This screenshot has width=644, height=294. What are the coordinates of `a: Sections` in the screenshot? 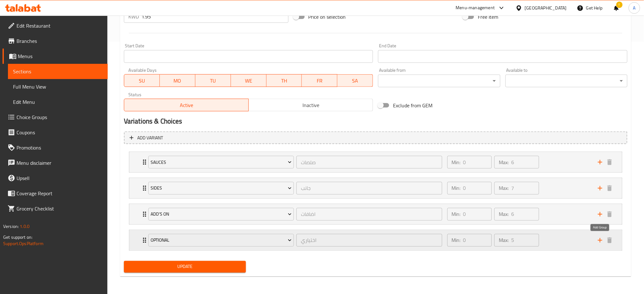 It's located at (58, 71).